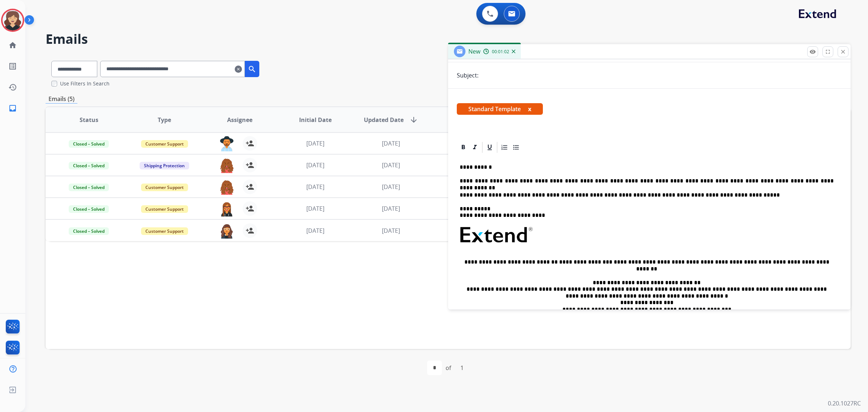 The width and height of the screenshot is (868, 412). Describe the element at coordinates (500, 109) in the screenshot. I see `span: Standard Template` at that location.